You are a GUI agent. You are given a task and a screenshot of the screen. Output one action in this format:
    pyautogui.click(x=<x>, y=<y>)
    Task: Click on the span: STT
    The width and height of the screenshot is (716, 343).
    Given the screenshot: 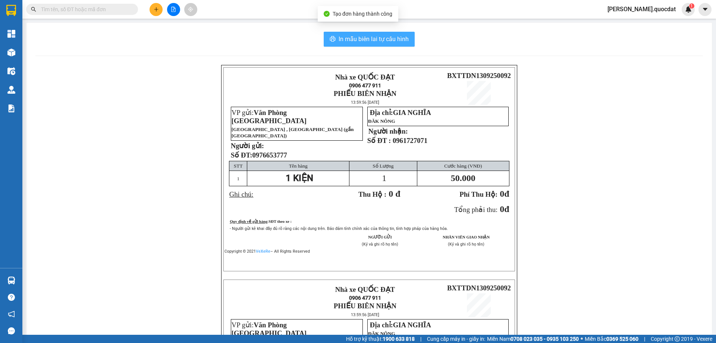 What is the action you would take?
    pyautogui.click(x=238, y=166)
    